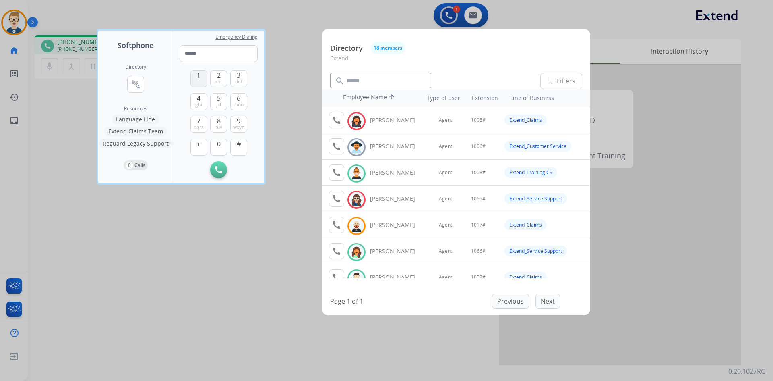 The image size is (773, 381). Describe the element at coordinates (219, 144) in the screenshot. I see `span: 0` at that location.